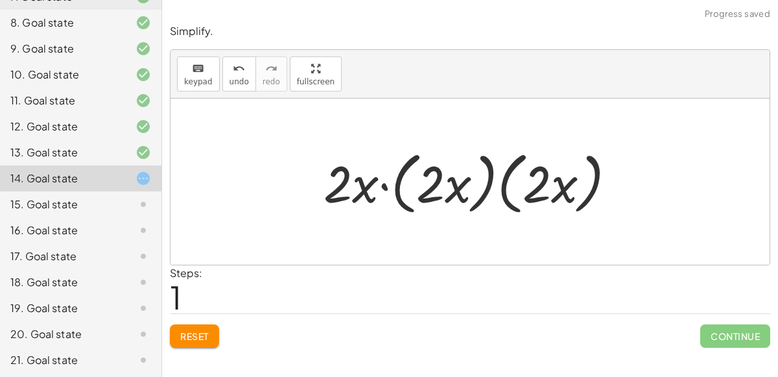 This screenshot has height=377, width=778. What do you see at coordinates (62, 23) in the screenshot?
I see `div: 8. Goal state` at bounding box center [62, 23].